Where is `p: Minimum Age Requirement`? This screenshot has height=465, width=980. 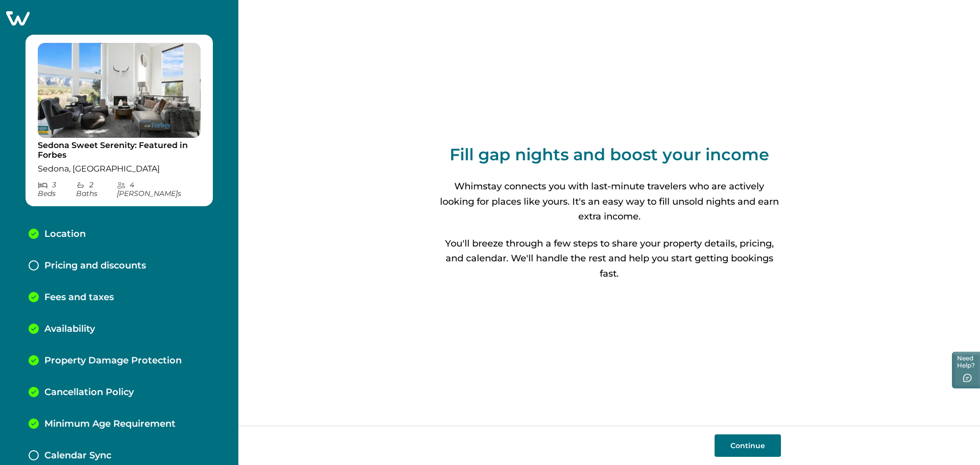 p: Minimum Age Requirement is located at coordinates (110, 424).